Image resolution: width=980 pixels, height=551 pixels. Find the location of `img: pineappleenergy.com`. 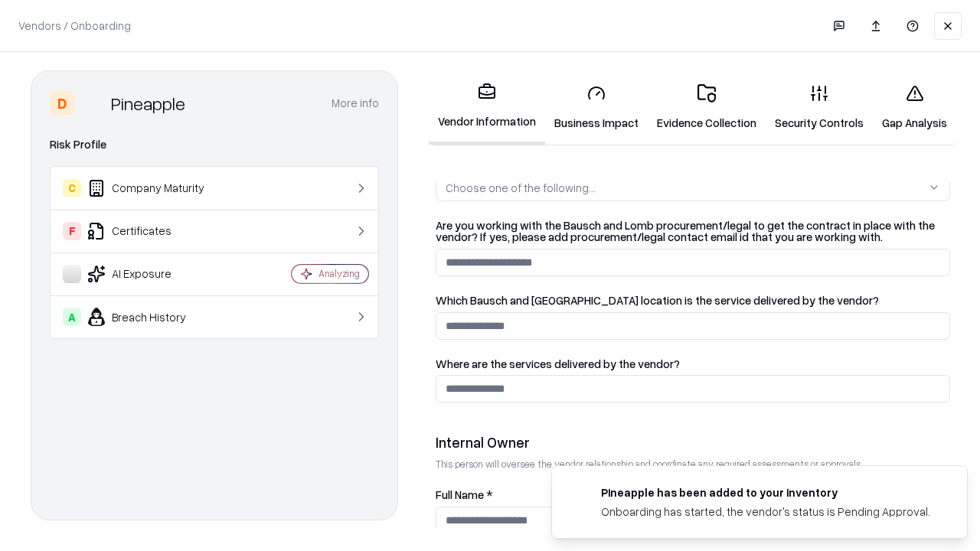

img: pineappleenergy.com is located at coordinates (579, 493).